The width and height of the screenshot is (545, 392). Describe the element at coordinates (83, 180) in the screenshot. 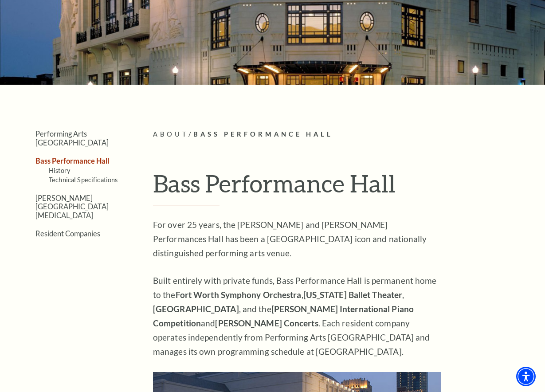

I see `a: Technical Specifications` at that location.